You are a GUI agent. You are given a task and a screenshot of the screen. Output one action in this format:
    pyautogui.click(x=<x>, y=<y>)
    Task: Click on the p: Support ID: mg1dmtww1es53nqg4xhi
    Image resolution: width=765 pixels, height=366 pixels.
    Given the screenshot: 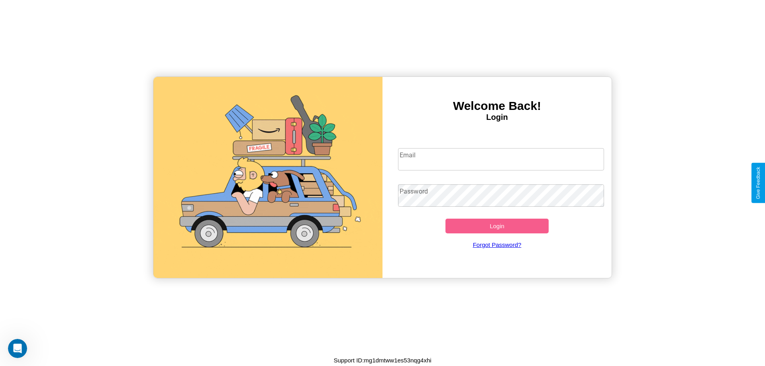 What is the action you would take?
    pyautogui.click(x=382, y=360)
    